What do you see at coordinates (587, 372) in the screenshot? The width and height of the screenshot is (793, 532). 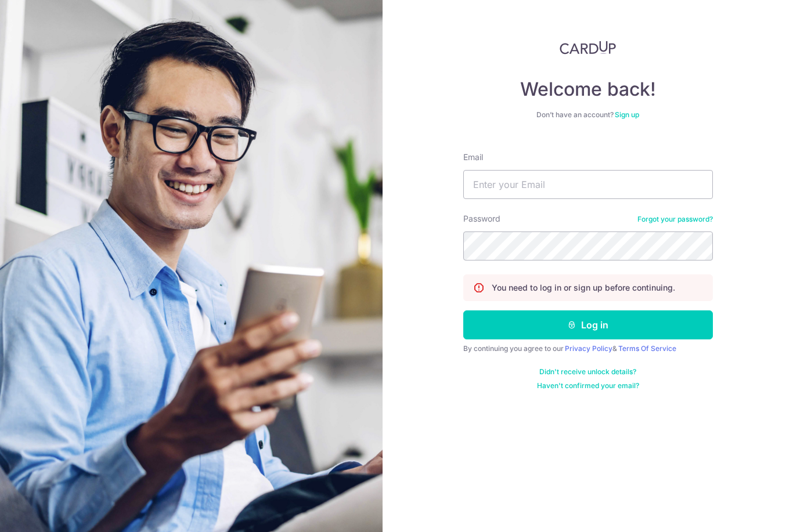 I see `a: Didn't receive unlock details?` at bounding box center [587, 372].